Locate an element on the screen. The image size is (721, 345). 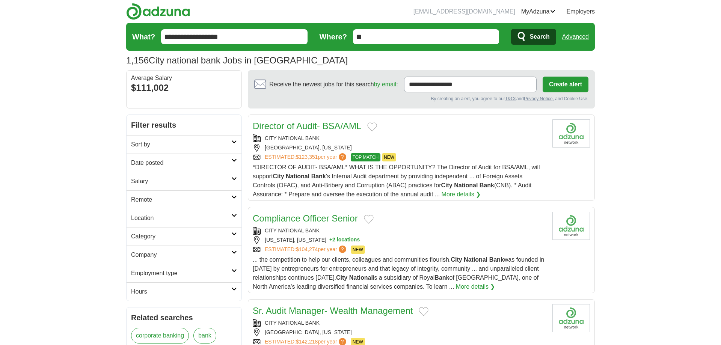
span: $123,351 is located at coordinates (307, 157).